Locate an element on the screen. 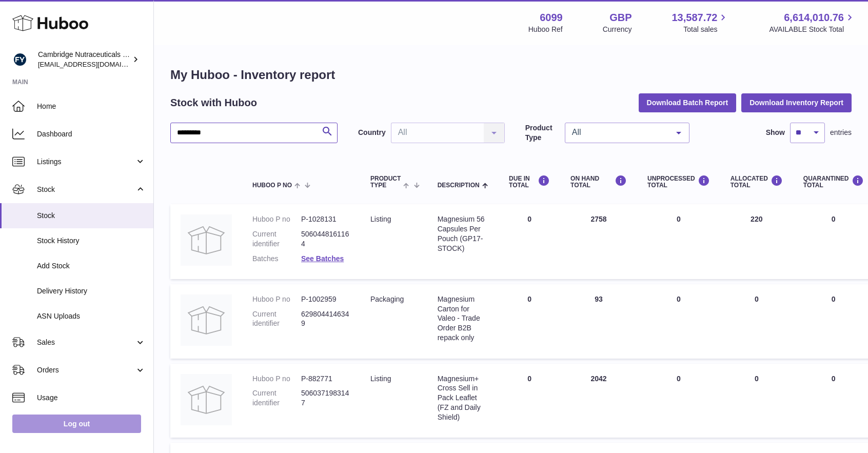 This screenshot has width=868, height=453. span: Huboo P no is located at coordinates (272, 185).